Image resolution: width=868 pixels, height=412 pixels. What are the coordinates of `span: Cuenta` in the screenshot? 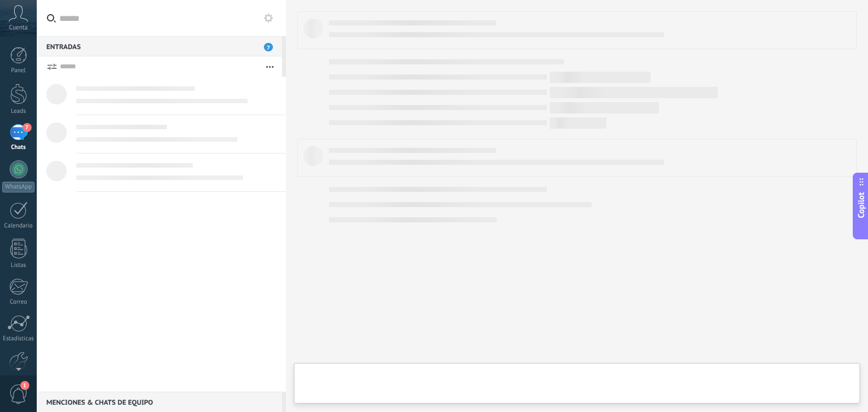 It's located at (18, 28).